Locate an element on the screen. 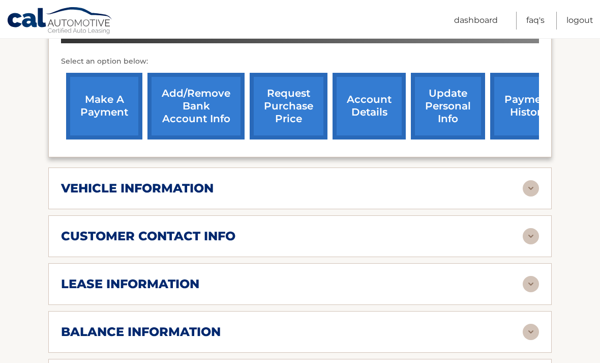  h2: customer contact info is located at coordinates (148, 236).